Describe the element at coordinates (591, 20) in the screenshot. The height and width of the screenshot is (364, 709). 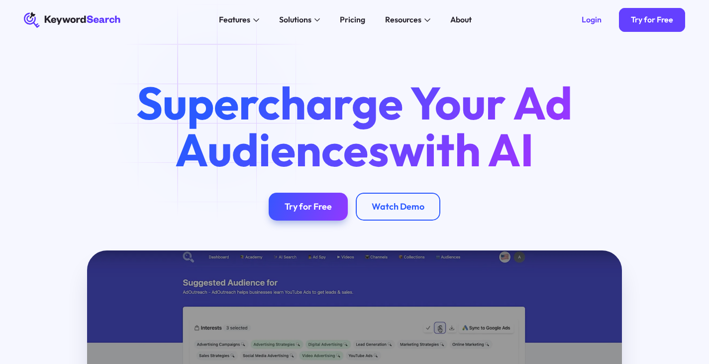
I see `a: Login` at that location.